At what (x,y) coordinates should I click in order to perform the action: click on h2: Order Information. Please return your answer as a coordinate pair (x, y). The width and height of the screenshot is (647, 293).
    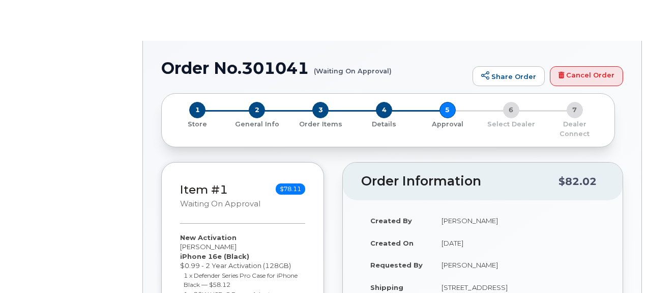
    Looking at the image, I should click on (460, 181).